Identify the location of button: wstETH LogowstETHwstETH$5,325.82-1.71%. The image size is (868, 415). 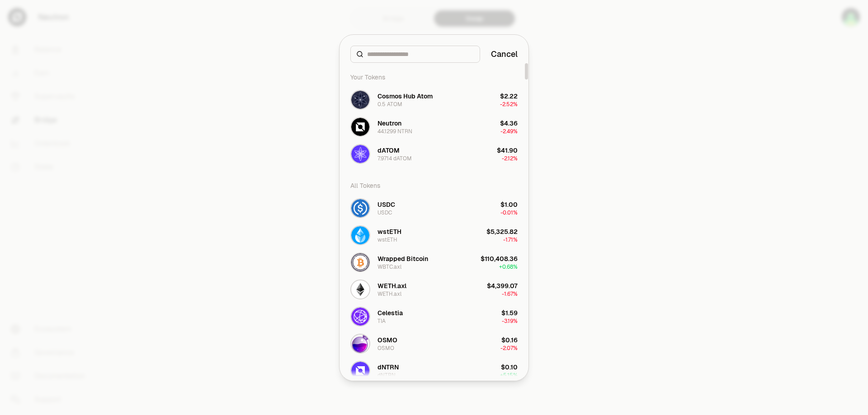
(434, 235).